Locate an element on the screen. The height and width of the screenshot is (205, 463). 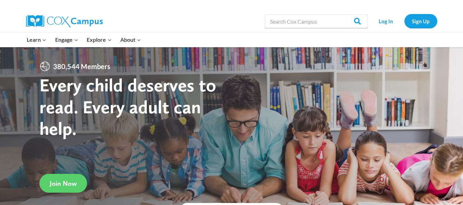
span: Engage is located at coordinates (67, 40).